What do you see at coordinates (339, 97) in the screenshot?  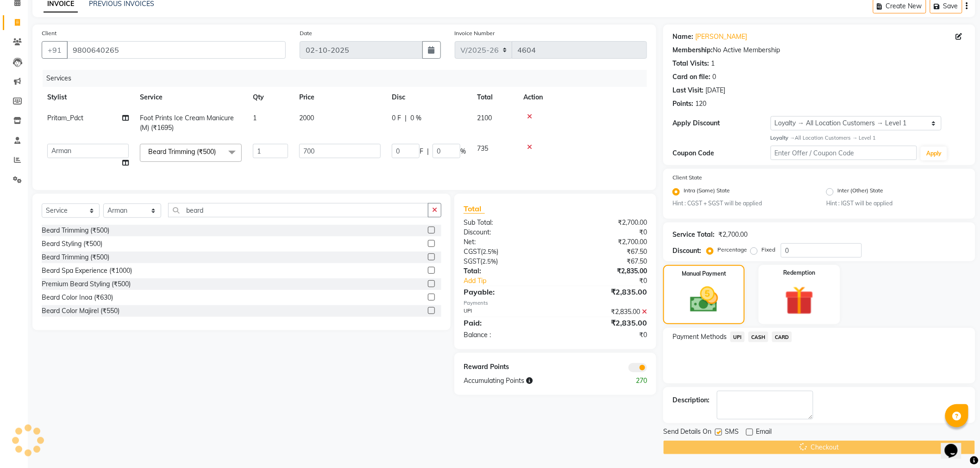 I see `th: Price` at bounding box center [339, 97].